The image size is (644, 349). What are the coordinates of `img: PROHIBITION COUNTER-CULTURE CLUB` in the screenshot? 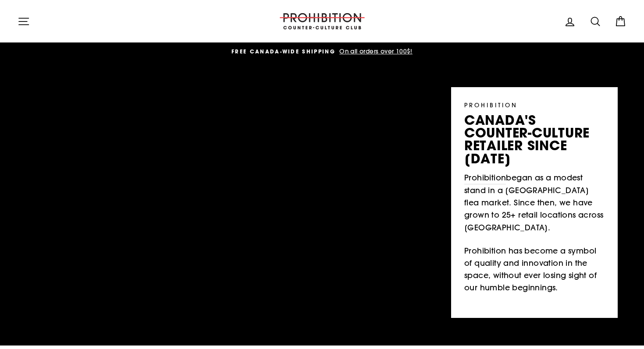 It's located at (322, 21).